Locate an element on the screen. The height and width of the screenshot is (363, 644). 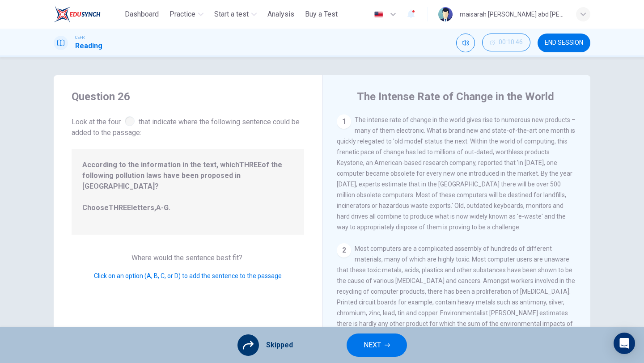
div: Hide is located at coordinates (506, 43).